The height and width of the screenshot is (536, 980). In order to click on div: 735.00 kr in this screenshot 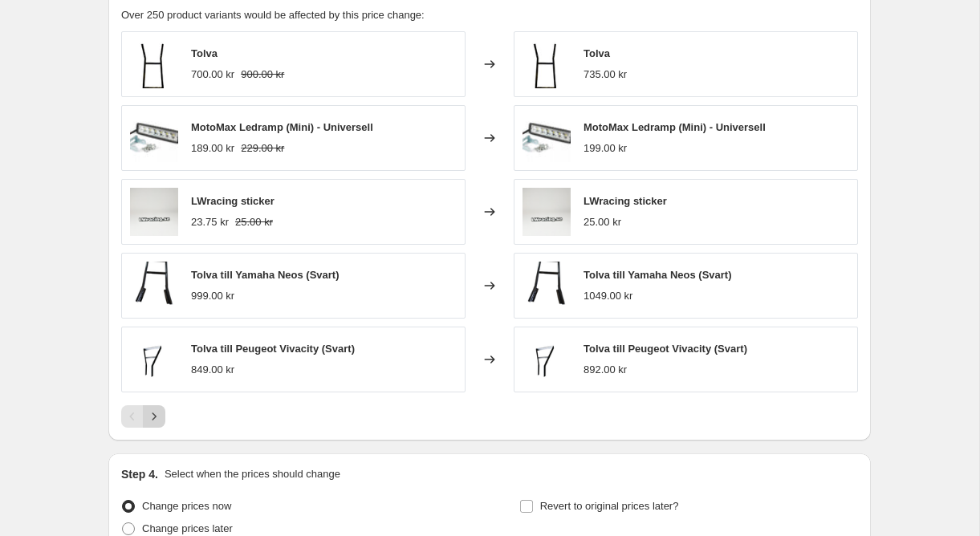, I will do `click(606, 75)`.